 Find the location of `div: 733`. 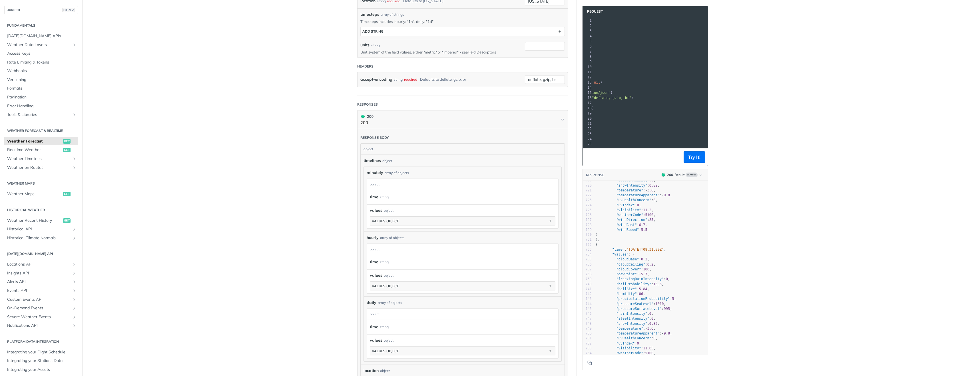

div: 733 is located at coordinates (587, 250).